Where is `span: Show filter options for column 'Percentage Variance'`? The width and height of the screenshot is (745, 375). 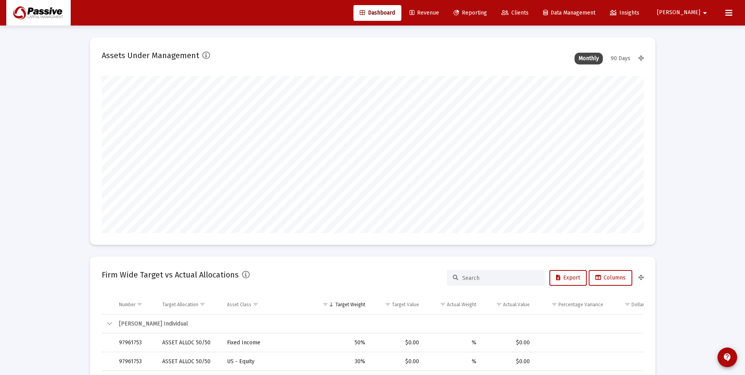
span: Show filter options for column 'Percentage Variance' is located at coordinates (554, 304).